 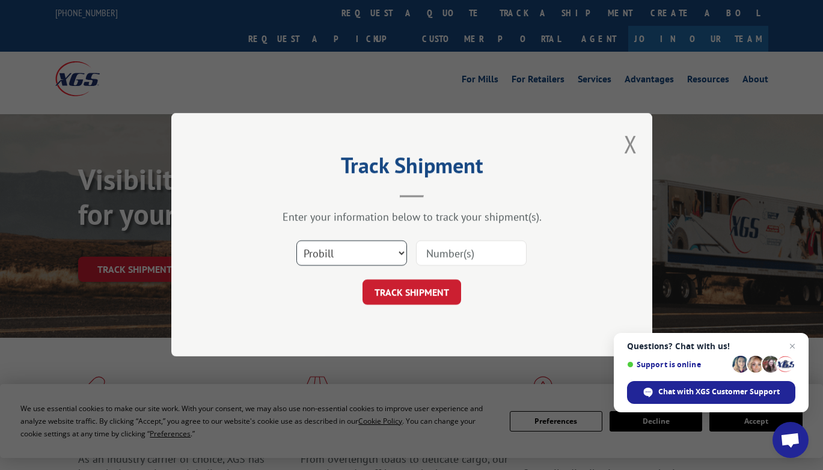 I want to click on button: Close modal, so click(x=631, y=144).